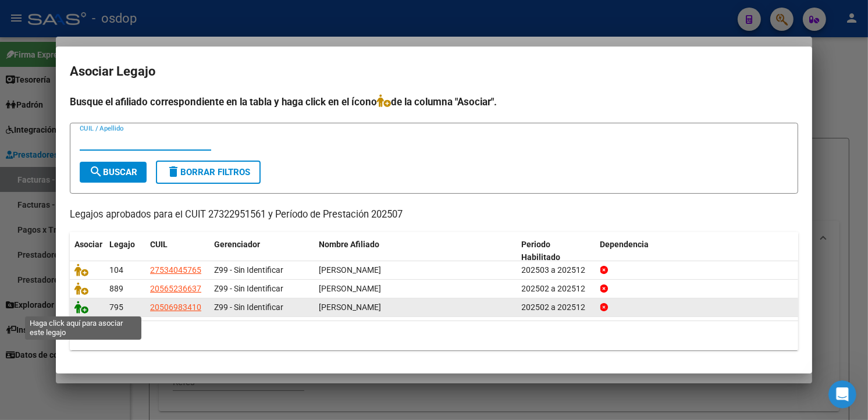 This screenshot has height=420, width=868. What do you see at coordinates (434, 102) in the screenshot?
I see `h4: Busque el afiliado correspondiente en la tabla y haga click en el ícono de la columna "Asociar".` at bounding box center [434, 102].